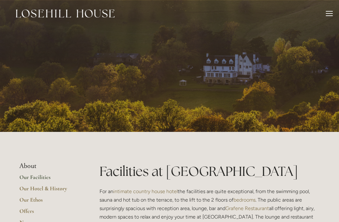 The width and height of the screenshot is (339, 222). Describe the element at coordinates (49, 191) in the screenshot. I see `a: Our Hotel & History` at that location.